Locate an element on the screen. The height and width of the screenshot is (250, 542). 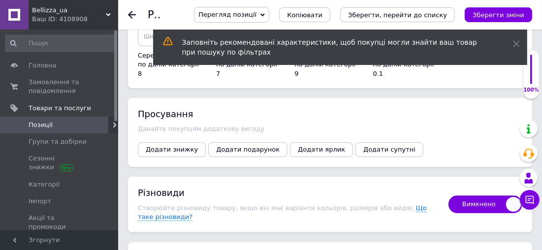
button: Копіювати is located at coordinates (305, 15).